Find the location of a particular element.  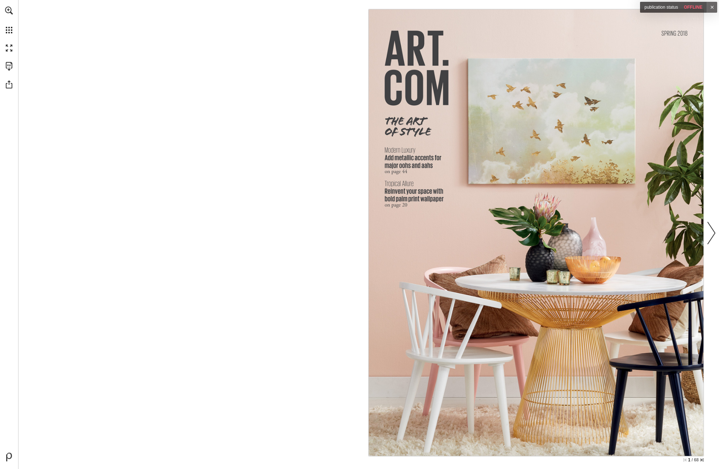

span: Current page position is 1 of 68 is located at coordinates (694, 459).